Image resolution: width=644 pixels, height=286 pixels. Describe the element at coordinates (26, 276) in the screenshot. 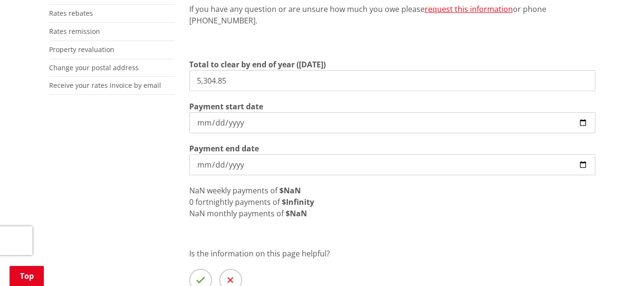

I see `a: Top` at that location.